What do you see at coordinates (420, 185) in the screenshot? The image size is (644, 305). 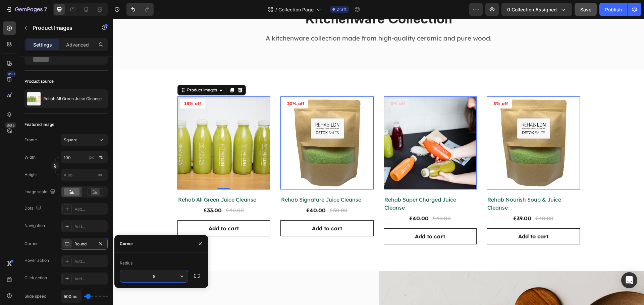 I see `h2: Rehab Nourish Soup & Juice Cleanse` at bounding box center [420, 185].